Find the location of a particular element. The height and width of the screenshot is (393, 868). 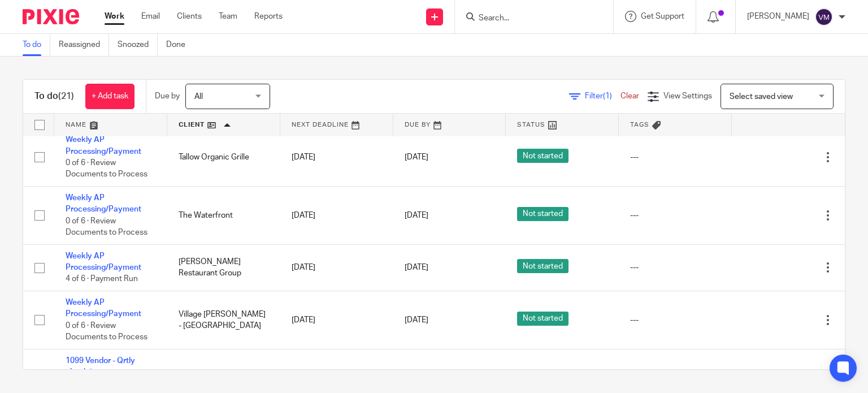

img: Pixie is located at coordinates (51, 16).